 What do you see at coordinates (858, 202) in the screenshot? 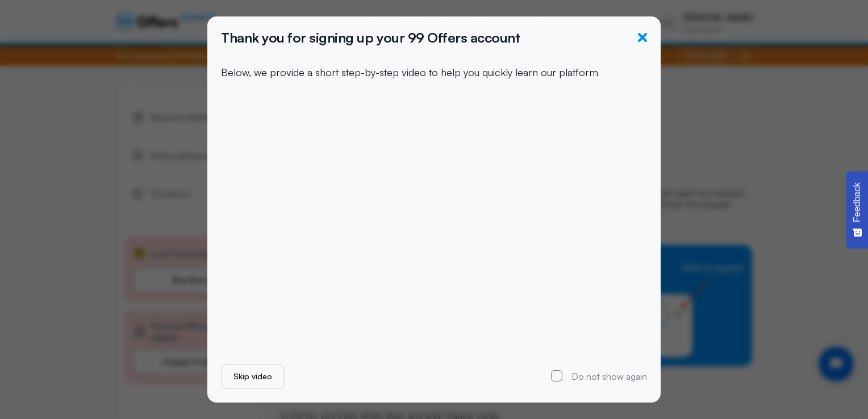
I see `span: Feedback` at bounding box center [858, 202].